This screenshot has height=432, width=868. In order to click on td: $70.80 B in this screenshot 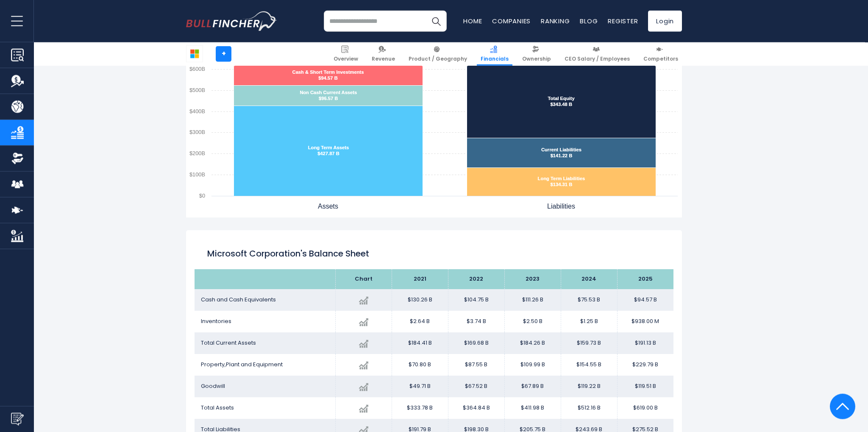, I will do `click(420, 364)`.